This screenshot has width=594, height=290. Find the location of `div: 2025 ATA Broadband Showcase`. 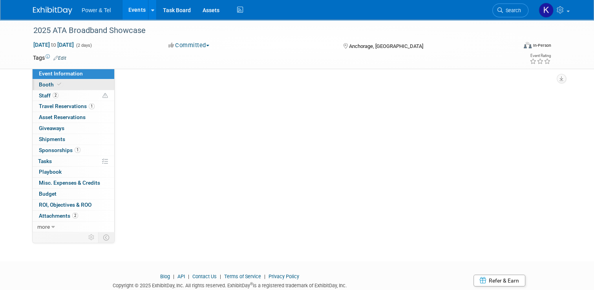

div: 2025 ATA Broadband Showcase is located at coordinates (269, 31).